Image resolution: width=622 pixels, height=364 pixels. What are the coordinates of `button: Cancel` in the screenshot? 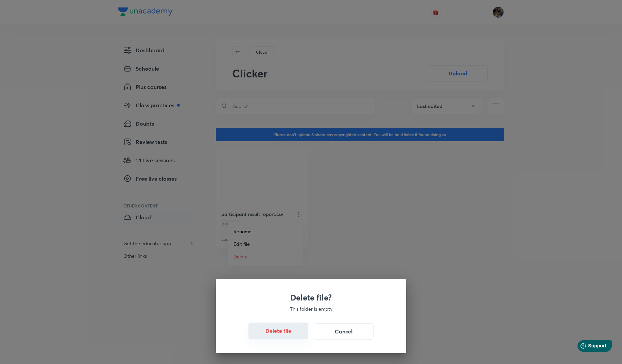 It's located at (343, 332).